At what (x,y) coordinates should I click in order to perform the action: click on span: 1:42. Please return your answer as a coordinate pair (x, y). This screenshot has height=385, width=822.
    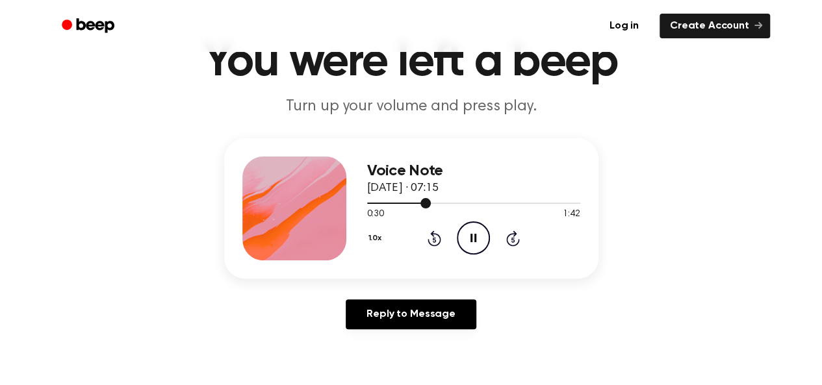
    Looking at the image, I should click on (571, 214).